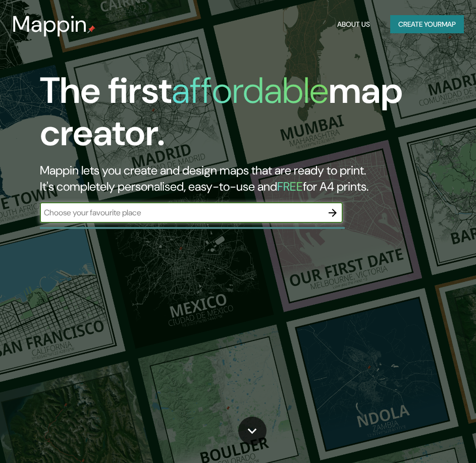 The width and height of the screenshot is (476, 463). What do you see at coordinates (289, 186) in the screenshot?
I see `h5: FREE` at bounding box center [289, 186].